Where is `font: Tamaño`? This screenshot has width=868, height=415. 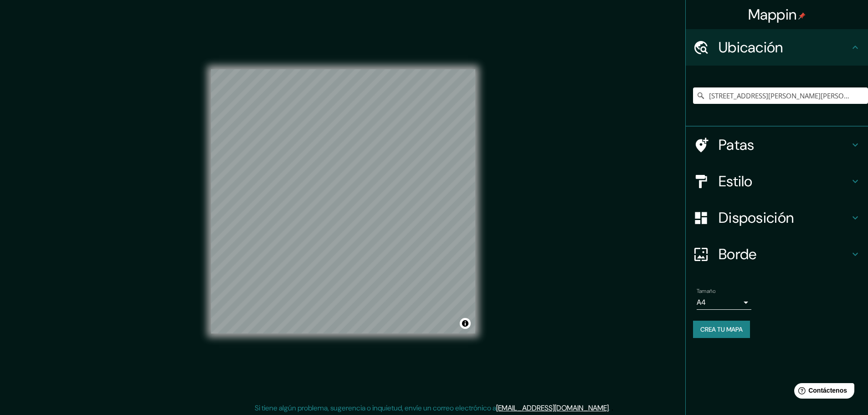 font: Tamaño is located at coordinates (705, 291).